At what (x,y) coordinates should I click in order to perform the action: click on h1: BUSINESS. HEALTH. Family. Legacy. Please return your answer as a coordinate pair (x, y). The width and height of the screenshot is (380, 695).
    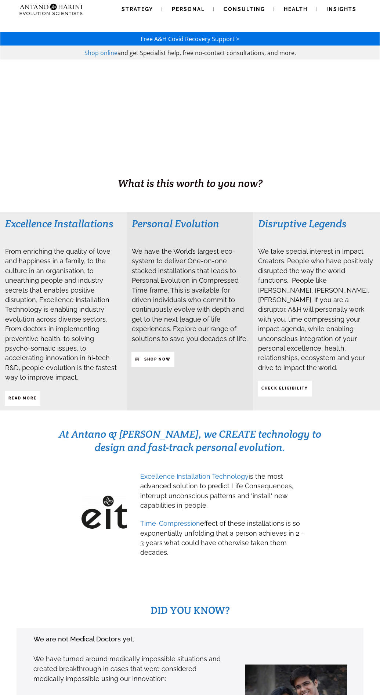
    Looking at the image, I should click on (190, 168).